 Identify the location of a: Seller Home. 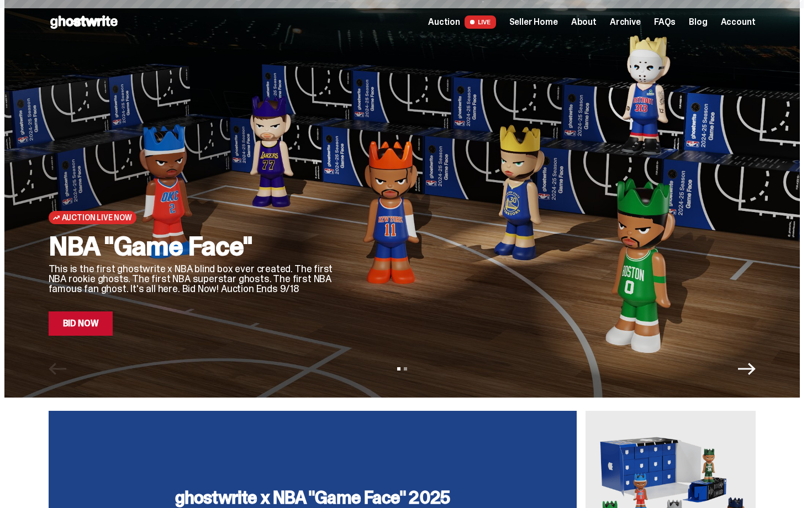
(534, 22).